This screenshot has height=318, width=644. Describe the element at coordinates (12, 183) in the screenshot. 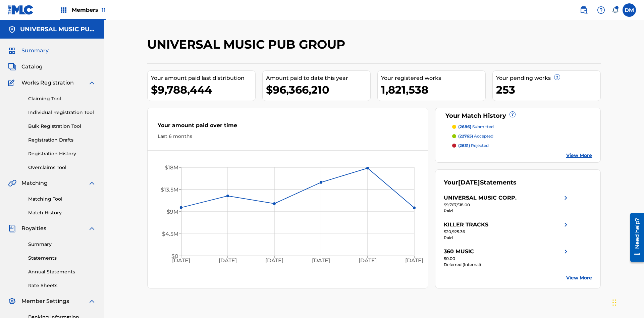

I see `img: Matching` at that location.